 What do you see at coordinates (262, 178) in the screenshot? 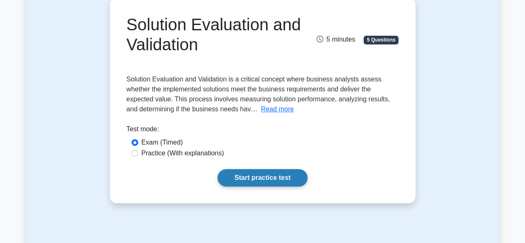
I see `a: Start practice test` at bounding box center [262, 178].